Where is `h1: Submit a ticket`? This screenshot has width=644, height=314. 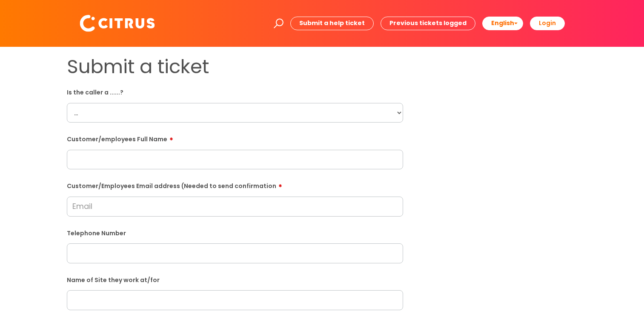 h1: Submit a ticket is located at coordinates (235, 67).